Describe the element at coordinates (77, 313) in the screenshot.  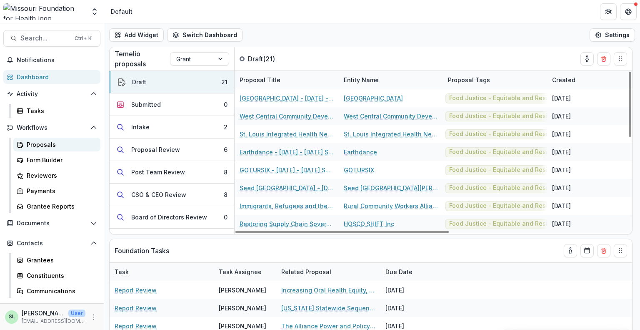
I see `p: User` at that location.